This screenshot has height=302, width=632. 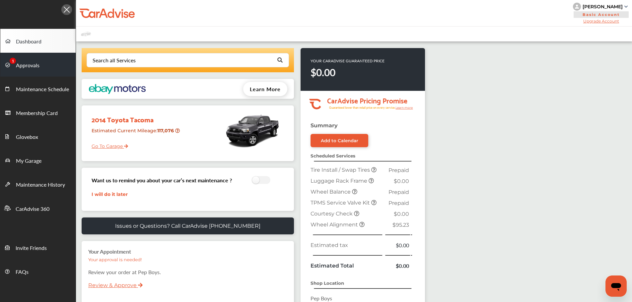 What do you see at coordinates (38, 136) in the screenshot?
I see `a: Glovebox` at bounding box center [38, 136].